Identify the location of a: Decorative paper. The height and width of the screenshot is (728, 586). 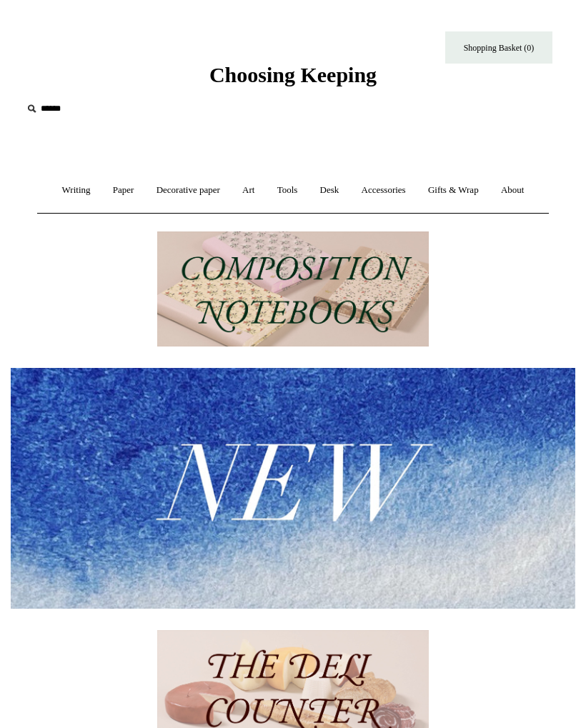
(188, 190).